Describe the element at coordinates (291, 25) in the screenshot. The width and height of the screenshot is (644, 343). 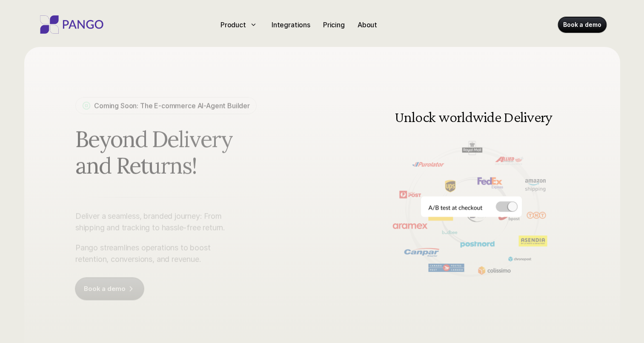
I see `p: Integrations` at that location.